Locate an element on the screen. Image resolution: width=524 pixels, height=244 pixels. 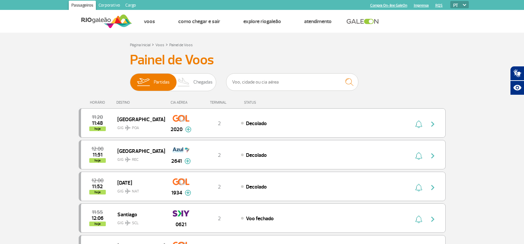
div: Plugin de acessibilidade da Hand Talk. is located at coordinates (517, 81).